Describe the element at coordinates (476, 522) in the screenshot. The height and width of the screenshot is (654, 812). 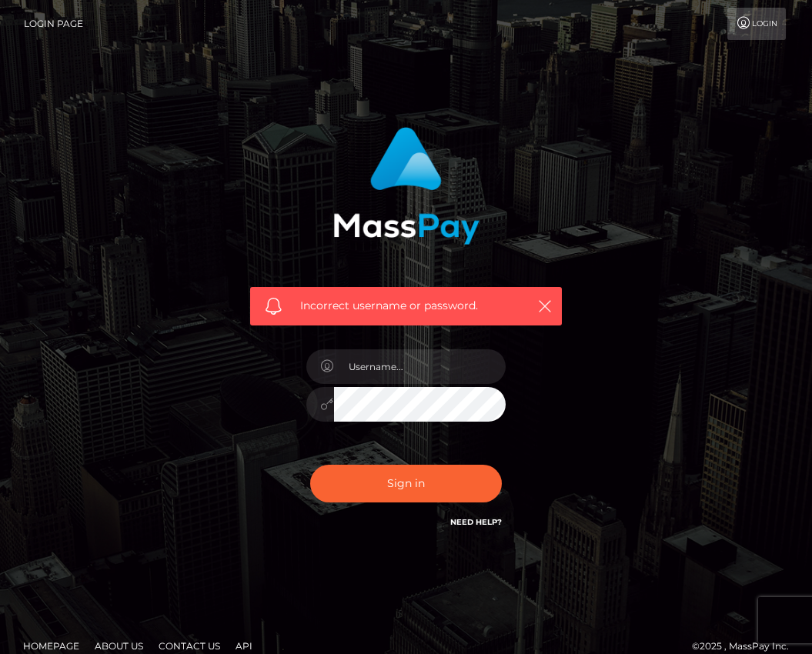
I see `a: Need Help?` at that location.